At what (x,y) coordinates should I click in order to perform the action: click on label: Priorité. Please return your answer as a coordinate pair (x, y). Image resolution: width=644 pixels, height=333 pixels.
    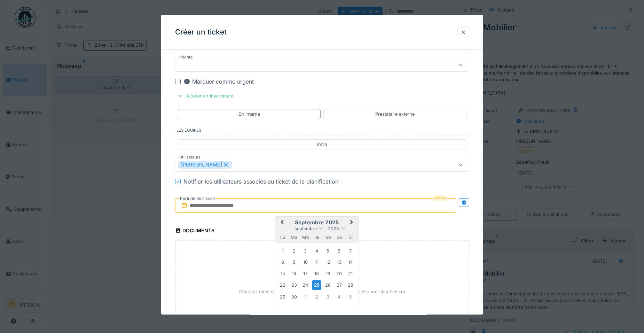
    Looking at the image, I should click on (186, 57).